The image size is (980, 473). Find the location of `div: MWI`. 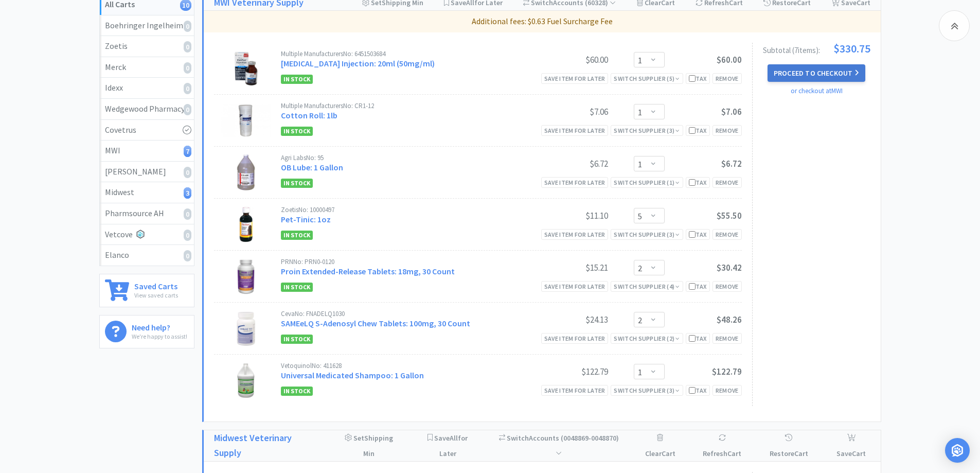

div: MWI is located at coordinates (147, 151).